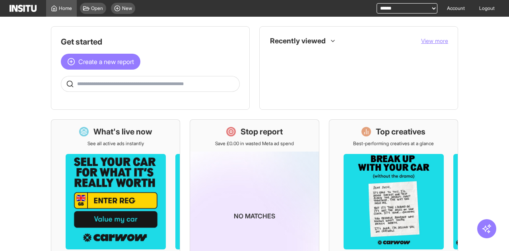 The width and height of the screenshot is (509, 251). What do you see at coordinates (255, 216) in the screenshot?
I see `p: No matches` at bounding box center [255, 216].